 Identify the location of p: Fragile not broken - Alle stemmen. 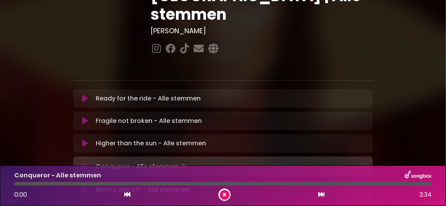
(149, 121).